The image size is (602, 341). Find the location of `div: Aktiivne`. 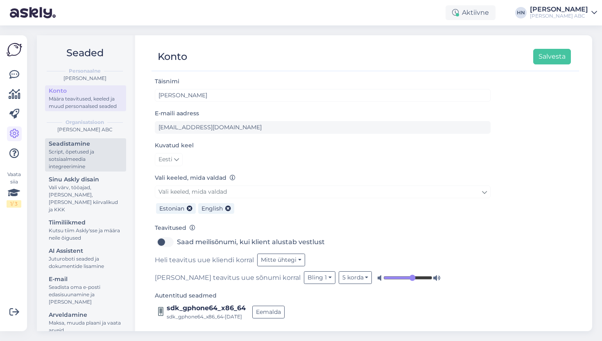

div: Aktiivne is located at coordinates (471, 13).